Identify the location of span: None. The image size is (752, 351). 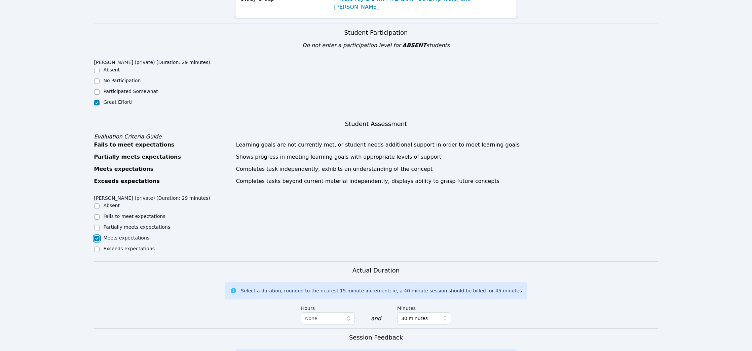
(311, 318).